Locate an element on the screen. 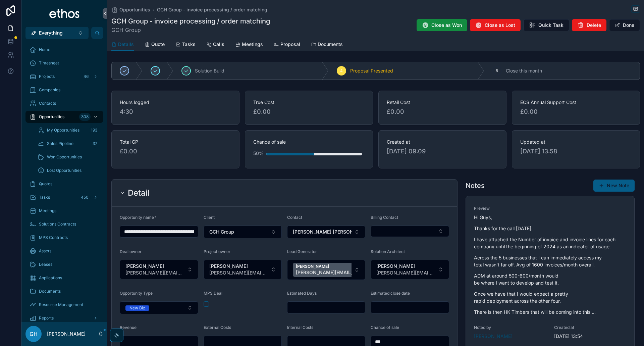 The height and width of the screenshot is (346, 644). button: Unselect 75 is located at coordinates (353, 270).